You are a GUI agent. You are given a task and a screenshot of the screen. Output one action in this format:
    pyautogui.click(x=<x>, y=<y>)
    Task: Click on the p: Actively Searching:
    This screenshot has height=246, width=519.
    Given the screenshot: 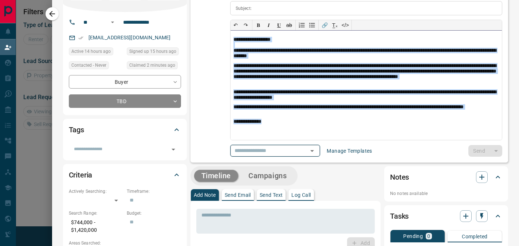 What is the action you would take?
    pyautogui.click(x=96, y=191)
    